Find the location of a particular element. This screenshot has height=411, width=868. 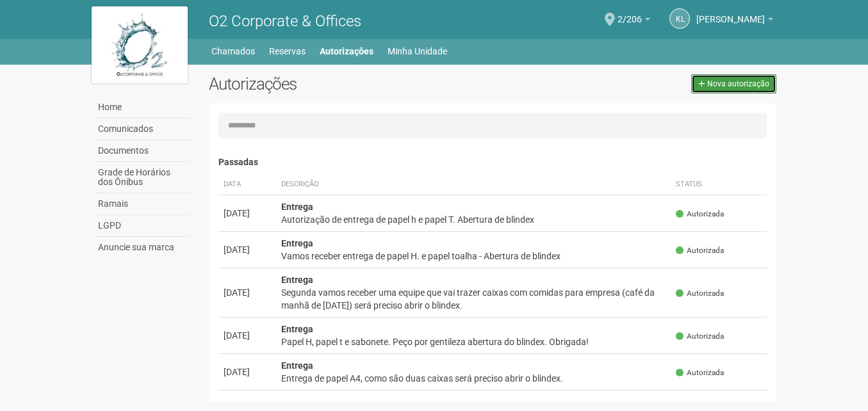

a: Minha Unidade is located at coordinates (417, 51).